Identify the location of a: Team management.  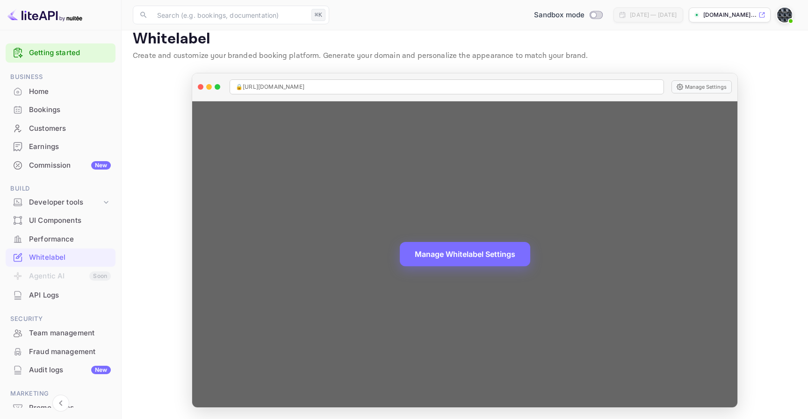
(60, 333).